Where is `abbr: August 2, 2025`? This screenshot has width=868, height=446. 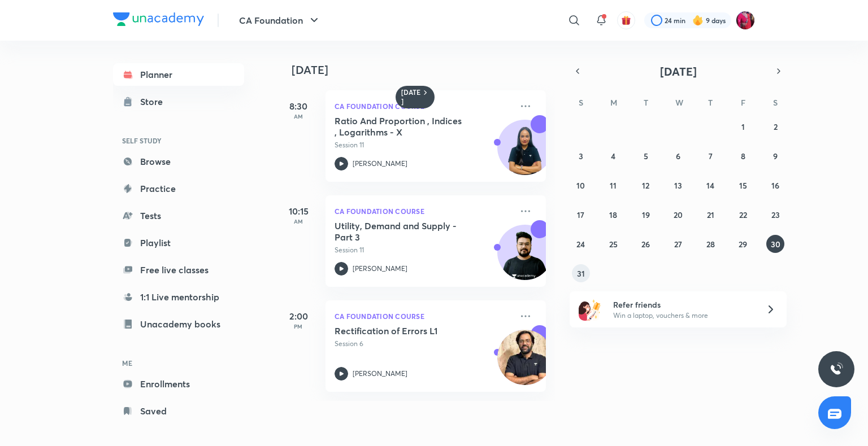 abbr: August 2, 2025 is located at coordinates (776, 126).